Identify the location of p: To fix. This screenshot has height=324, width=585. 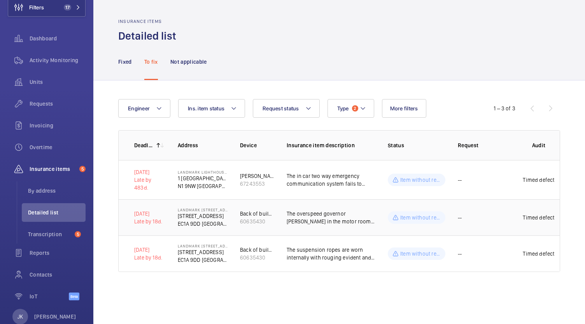
(151, 62).